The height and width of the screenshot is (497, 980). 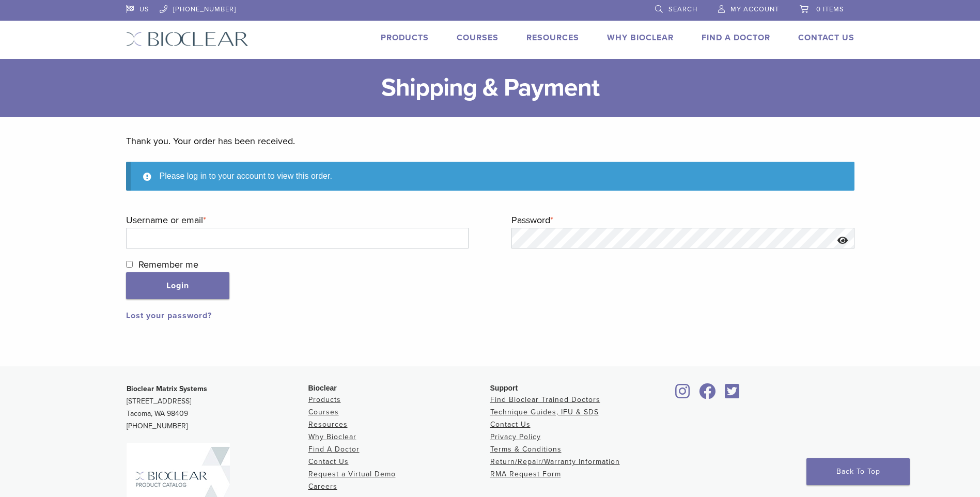 What do you see at coordinates (187, 39) in the screenshot?
I see `img: Bioclear` at bounding box center [187, 39].